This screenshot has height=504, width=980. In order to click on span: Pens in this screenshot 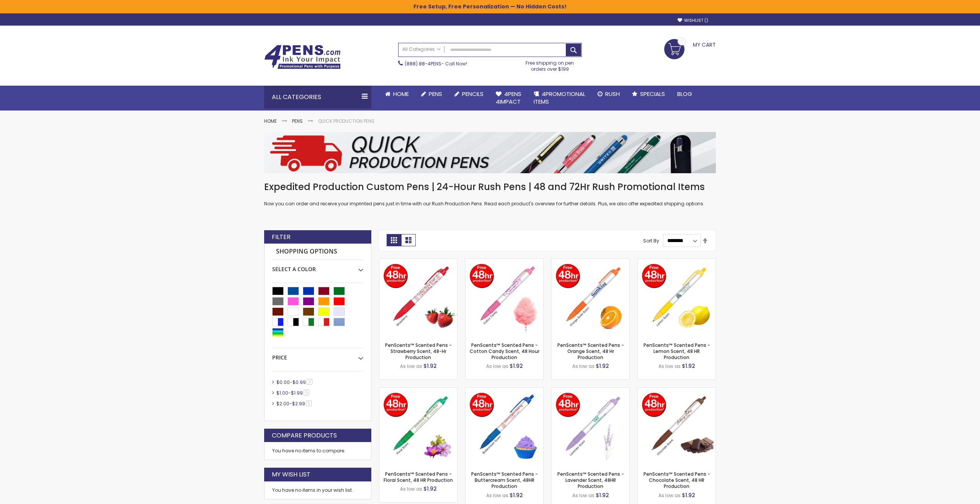, I will do `click(435, 94)`.